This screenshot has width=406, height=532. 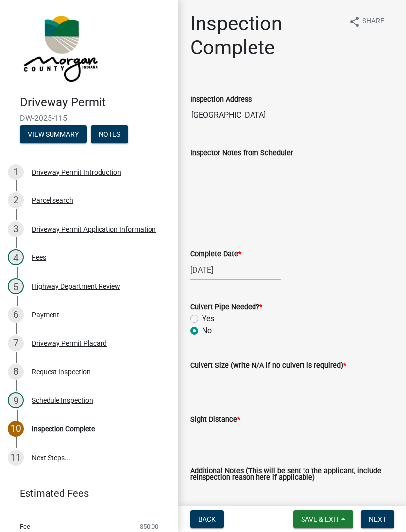 What do you see at coordinates (323, 519) in the screenshot?
I see `button: Save & Exit` at bounding box center [323, 519].